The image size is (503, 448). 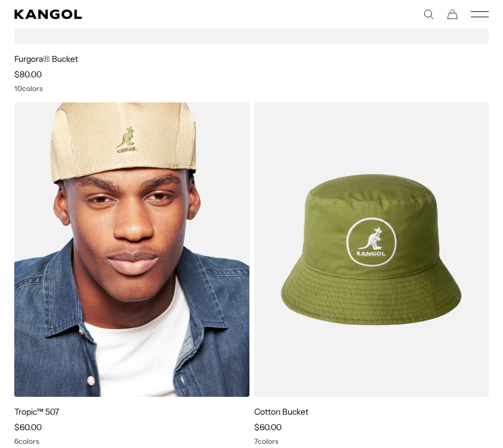 I want to click on a: Furgora® Bucket, so click(x=46, y=59).